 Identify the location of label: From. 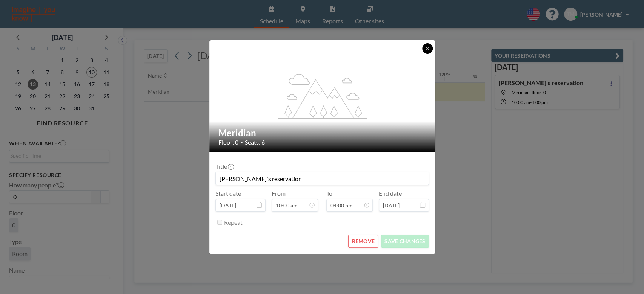
(279, 194).